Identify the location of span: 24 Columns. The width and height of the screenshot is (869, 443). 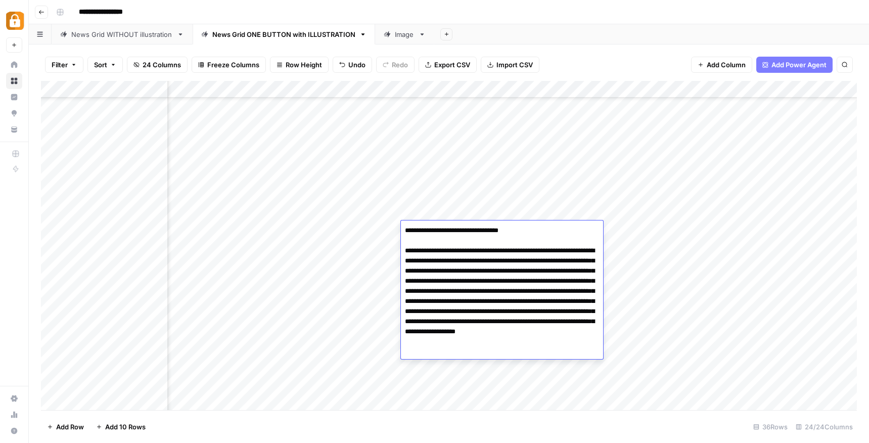
(162, 65).